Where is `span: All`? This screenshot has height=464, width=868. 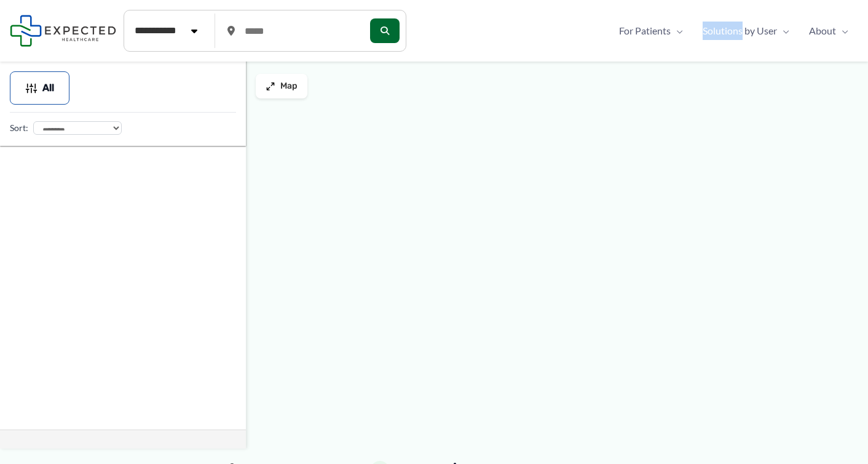 span: All is located at coordinates (48, 88).